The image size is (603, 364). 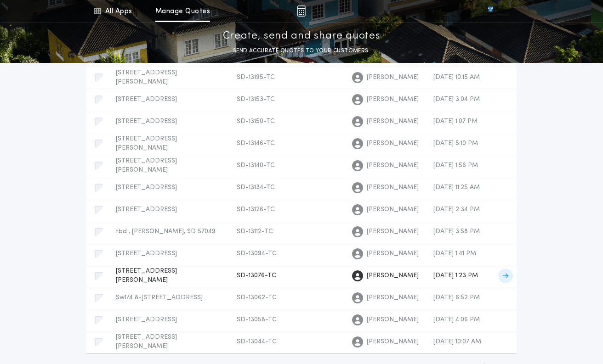 What do you see at coordinates (255, 231) in the screenshot?
I see `span: SD-13112-TC` at bounding box center [255, 231].